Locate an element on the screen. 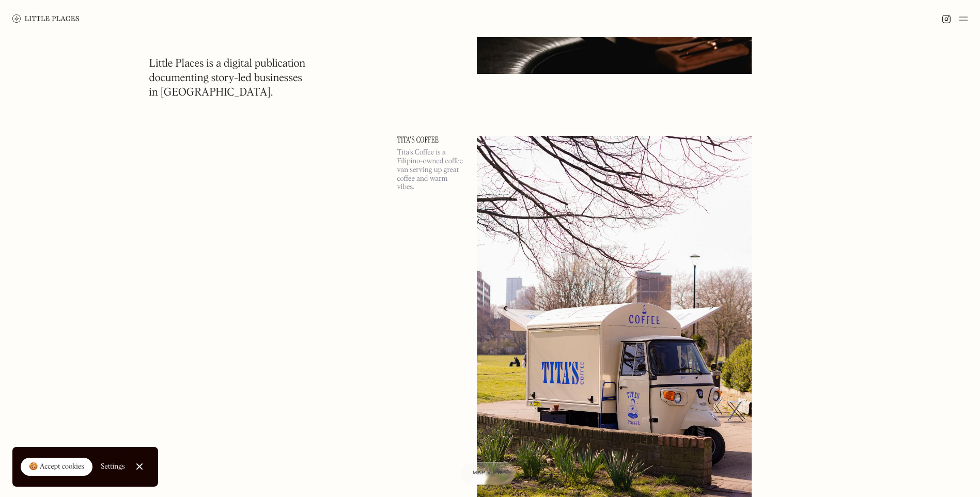 This screenshot has height=497, width=980. span: Map view is located at coordinates (488, 473).